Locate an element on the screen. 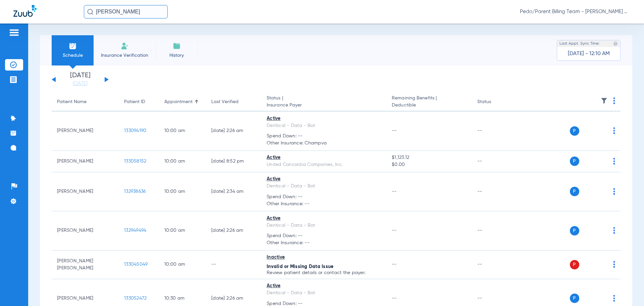  img: Search Icon is located at coordinates (90, 12).